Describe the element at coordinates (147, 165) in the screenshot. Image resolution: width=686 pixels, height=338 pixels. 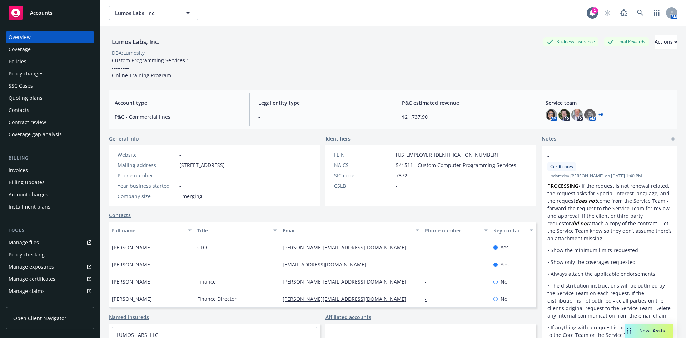
I see `div: Mailing address` at that location.